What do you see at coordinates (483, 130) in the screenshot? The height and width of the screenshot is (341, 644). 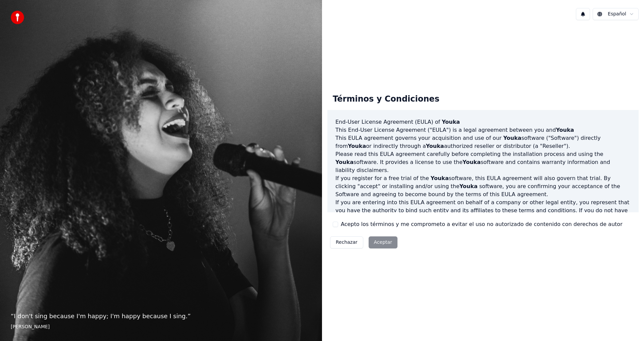 I see `p: This End-User License Agreement ("EULA") is a legal agreement between you and` at bounding box center [483, 130].